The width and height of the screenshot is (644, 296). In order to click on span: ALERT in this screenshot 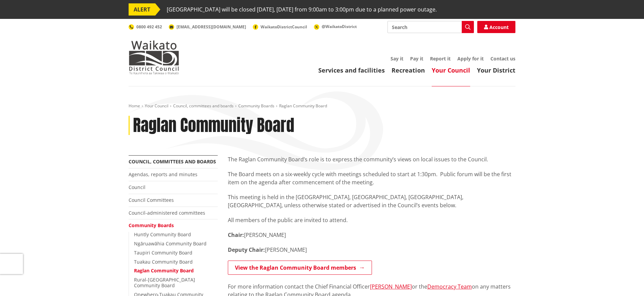, I will do `click(142, 9)`.